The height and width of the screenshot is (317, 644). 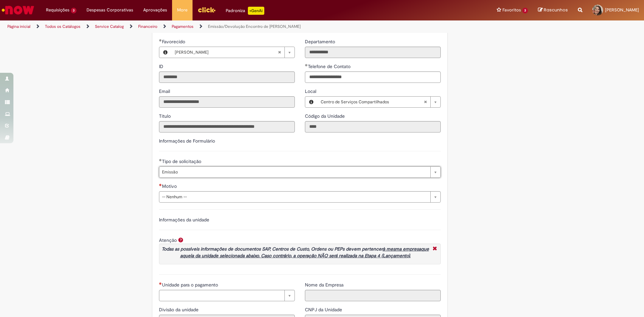 I want to click on button: Local, Visualizar este registro Centro de Serviços Compartilhados, so click(x=311, y=102).